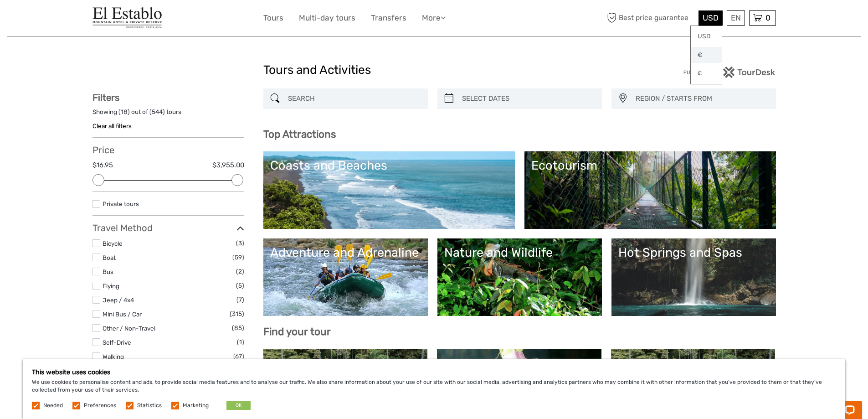 The image size is (868, 419). I want to click on b: Find your tour, so click(297, 332).